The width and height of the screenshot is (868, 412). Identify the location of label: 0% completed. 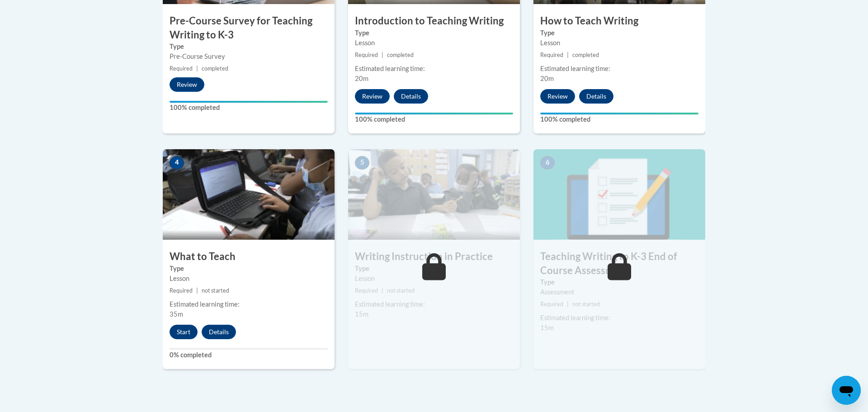
(249, 355).